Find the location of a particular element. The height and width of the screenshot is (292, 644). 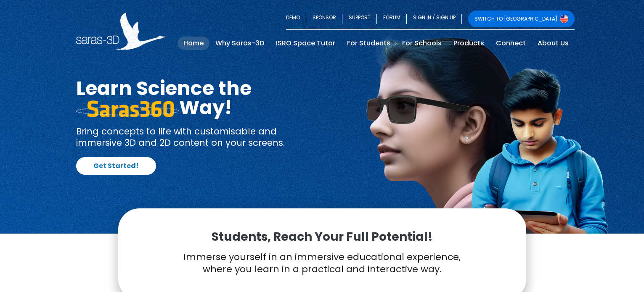

h1: Learn Science the Way! is located at coordinates (196, 98).